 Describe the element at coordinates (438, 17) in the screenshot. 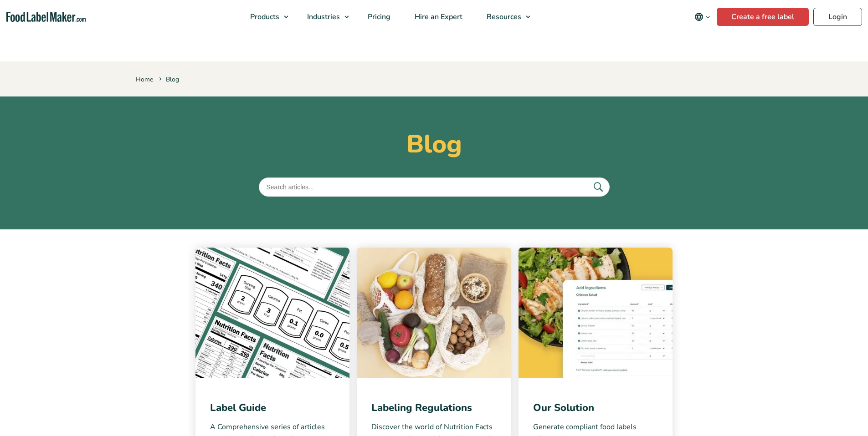

I see `span: Hire an Expert` at that location.